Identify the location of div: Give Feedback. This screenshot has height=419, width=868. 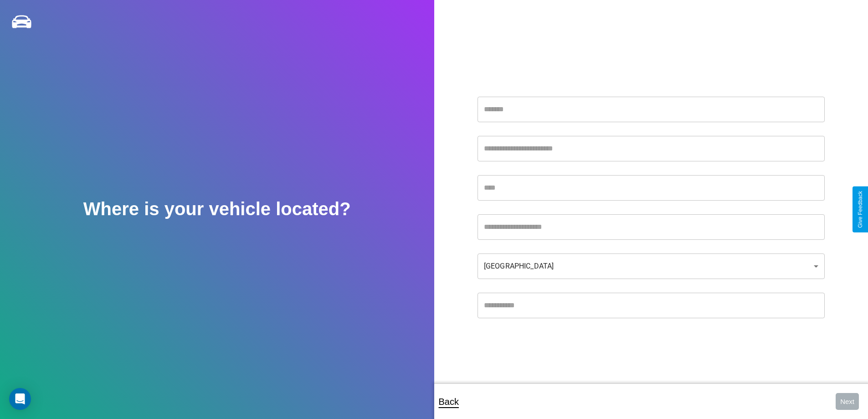
(860, 210).